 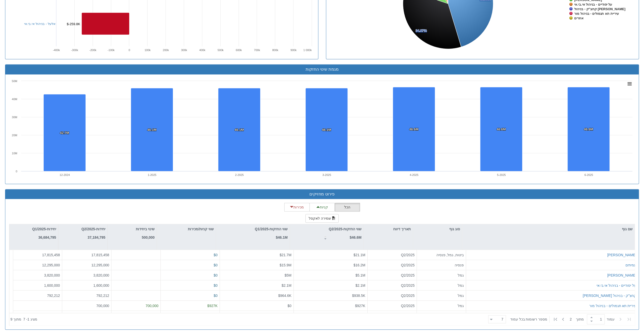 What do you see at coordinates (147, 50) in the screenshot?
I see `text: 100k` at bounding box center [147, 50].